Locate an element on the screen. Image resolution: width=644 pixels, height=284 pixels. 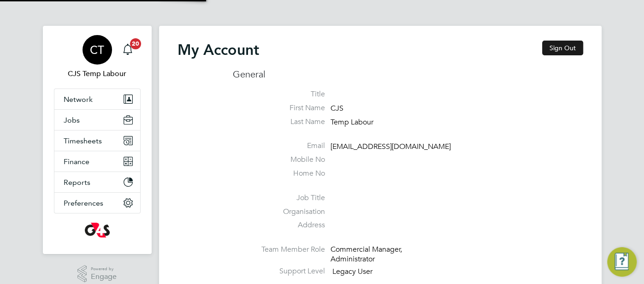
span: Reports is located at coordinates (77, 182).